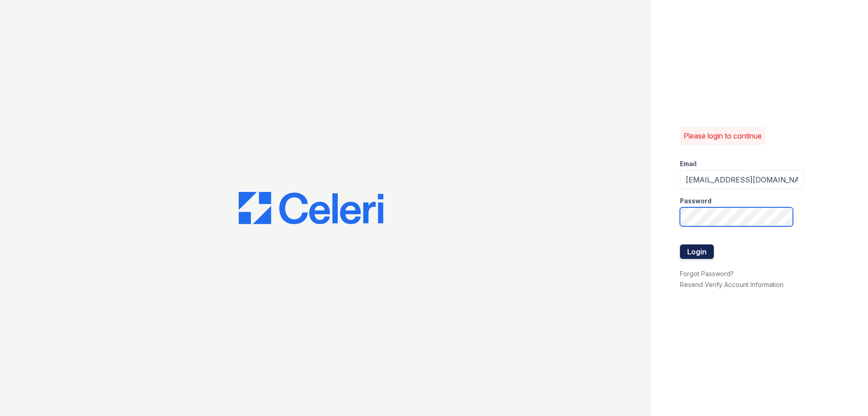 The width and height of the screenshot is (868, 416). Describe the element at coordinates (731, 284) in the screenshot. I see `a: Resend Verify Account Information` at that location.